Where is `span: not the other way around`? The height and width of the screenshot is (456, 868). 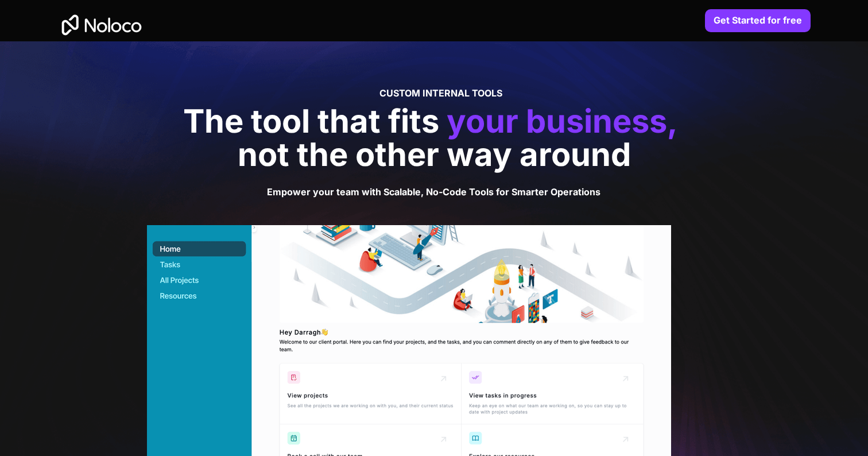 span: not the other way around is located at coordinates (434, 155).